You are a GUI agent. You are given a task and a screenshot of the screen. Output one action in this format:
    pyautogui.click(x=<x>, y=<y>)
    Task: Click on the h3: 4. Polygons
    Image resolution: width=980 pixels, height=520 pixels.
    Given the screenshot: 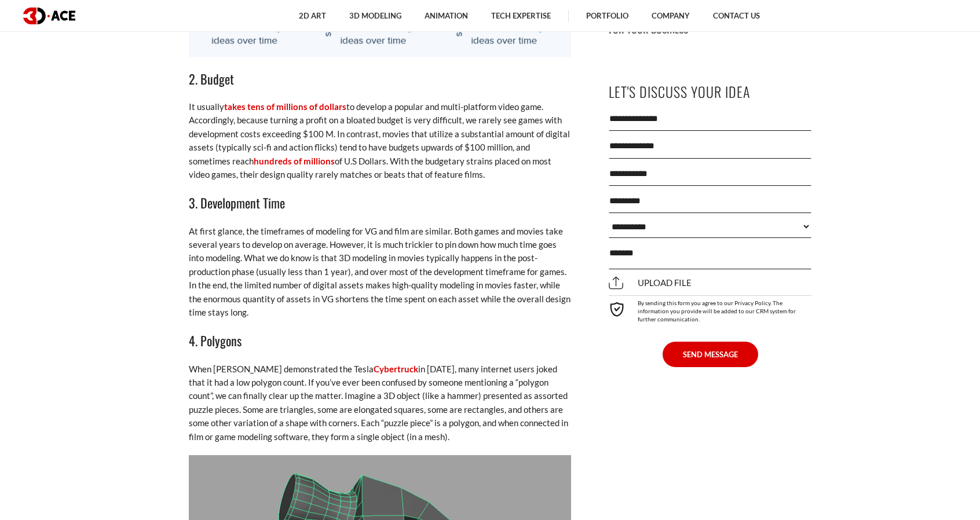 What is the action you would take?
    pyautogui.click(x=380, y=340)
    